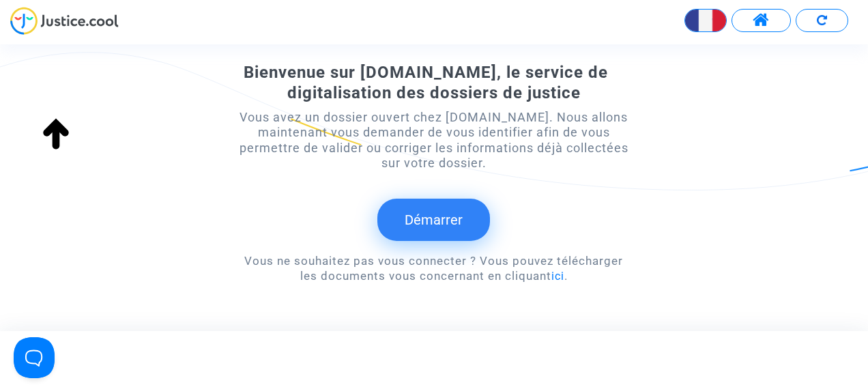  I want to click on button: Changer la langue, so click(706, 20).